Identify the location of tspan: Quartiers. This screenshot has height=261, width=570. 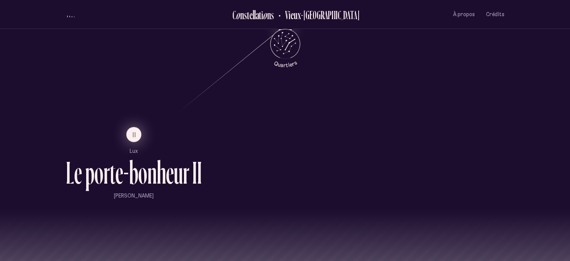
(286, 63).